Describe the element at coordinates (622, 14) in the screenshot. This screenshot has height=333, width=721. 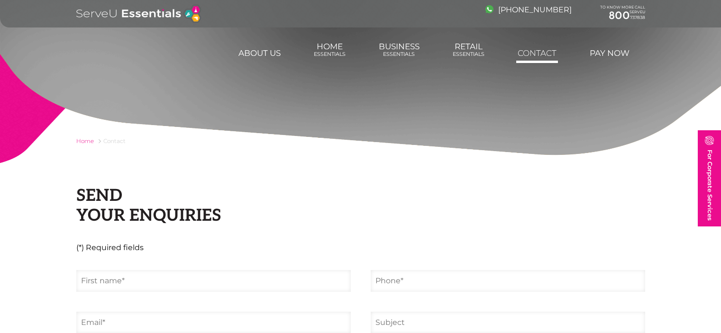
I see `div: TO KNOW MORE CALL SERVEU` at that location.